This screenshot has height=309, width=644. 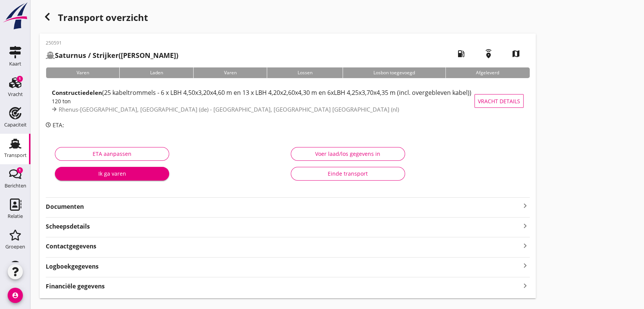 I want to click on strong: Saturnus / Strijker, so click(x=86, y=55).